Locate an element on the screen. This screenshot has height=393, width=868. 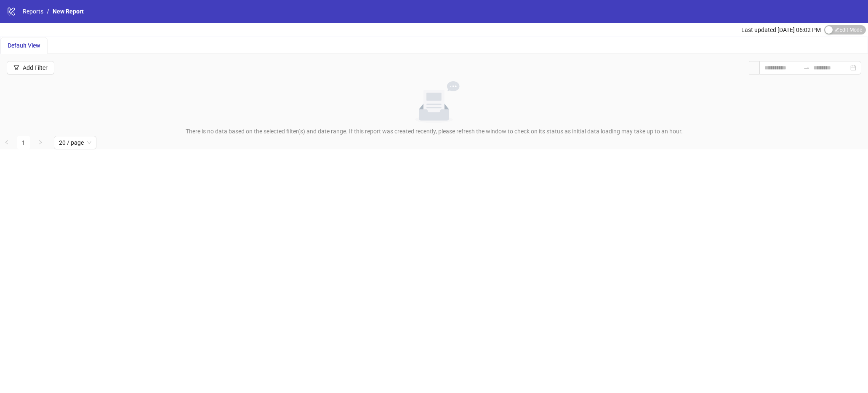
a: Reports is located at coordinates (33, 11).